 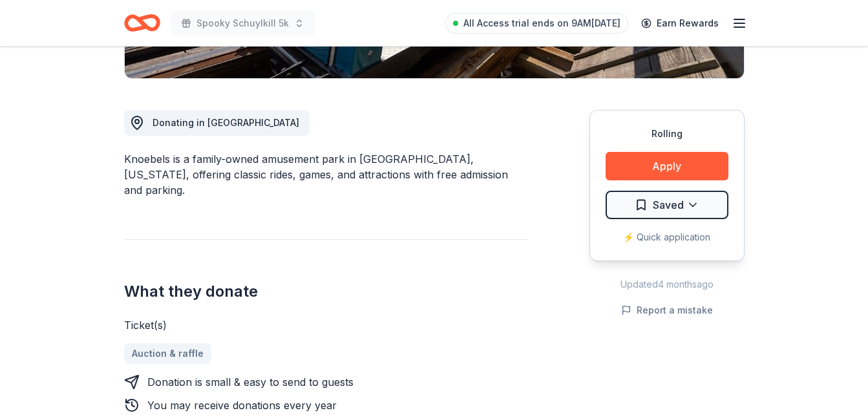 I want to click on button: Spooky Schuylkill 5k, so click(x=242, y=23).